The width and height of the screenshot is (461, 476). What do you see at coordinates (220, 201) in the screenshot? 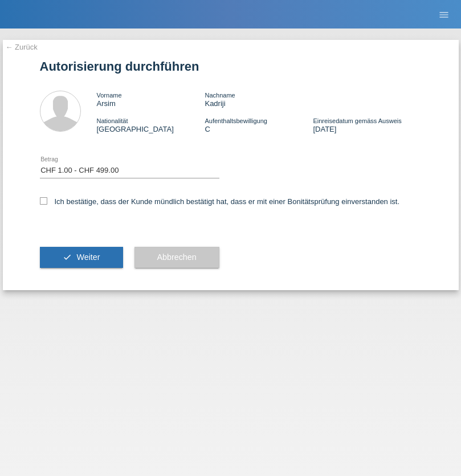
I see `label: Ich bestätige, dass der Kunde mündlich bestätigt hat, dass er mit einer Bonitätsprüfung einversta...` at bounding box center [220, 201].